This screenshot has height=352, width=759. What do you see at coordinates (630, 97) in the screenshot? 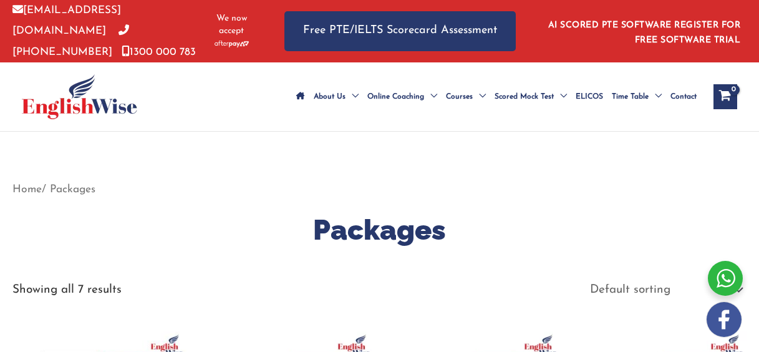
I see `span: Time Table` at bounding box center [630, 97].